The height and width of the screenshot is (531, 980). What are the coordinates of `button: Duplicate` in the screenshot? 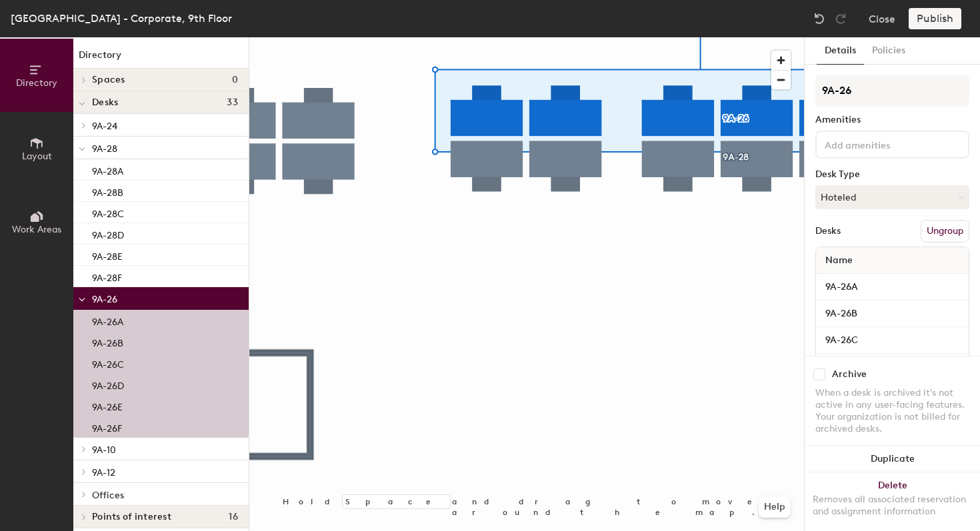 It's located at (892, 459).